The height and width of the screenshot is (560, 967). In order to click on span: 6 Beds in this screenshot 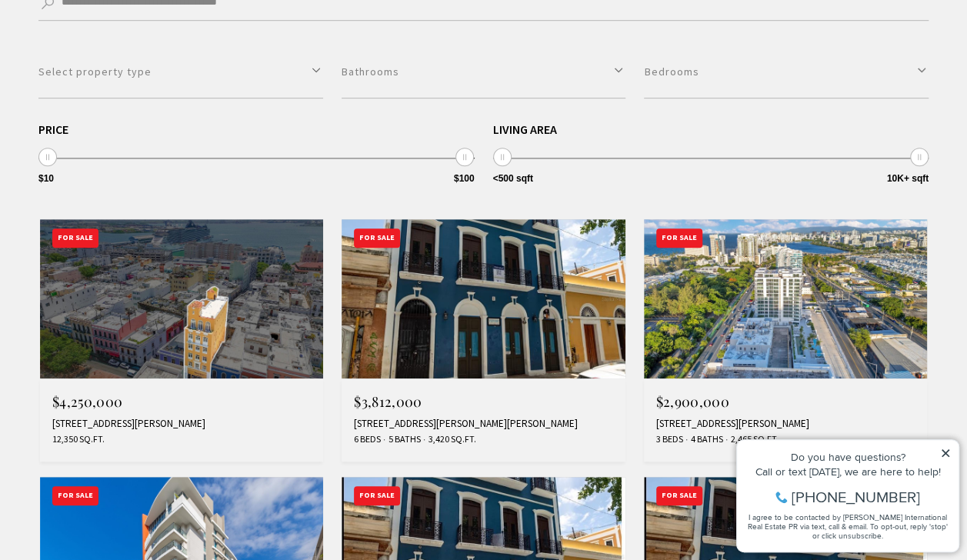, I will do `click(367, 439)`.